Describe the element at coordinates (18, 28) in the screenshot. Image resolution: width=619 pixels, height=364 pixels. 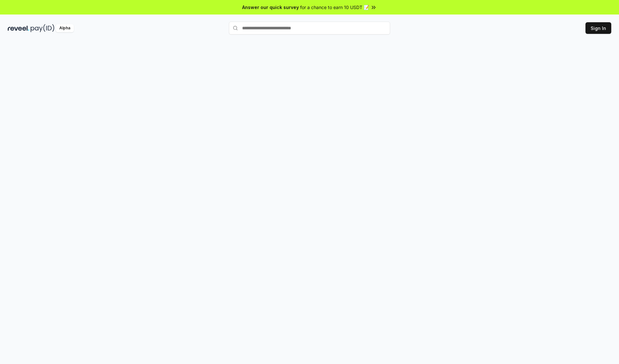
I see `img: reveel_dark` at that location.